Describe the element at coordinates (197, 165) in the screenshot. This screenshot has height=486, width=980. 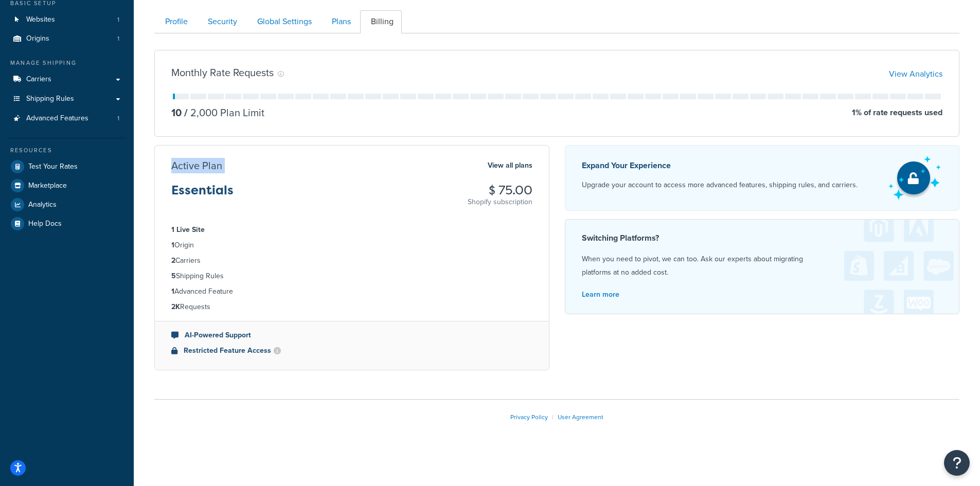
I see `h3: Active Plan` at that location.